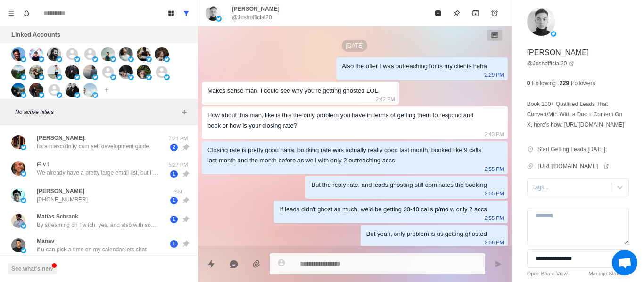 Image resolution: width=644 pixels, height=282 pixels. I want to click on div: If leads didn't ghost as much, we'd be getting 20-40 calls p/mo w only 2 accs, so click(383, 210).